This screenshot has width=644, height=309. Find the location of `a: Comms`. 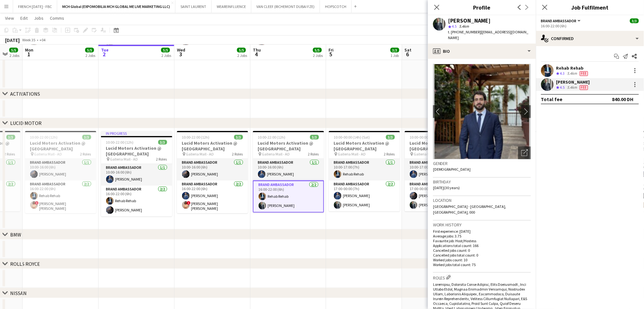

a: Comms is located at coordinates (57, 18).